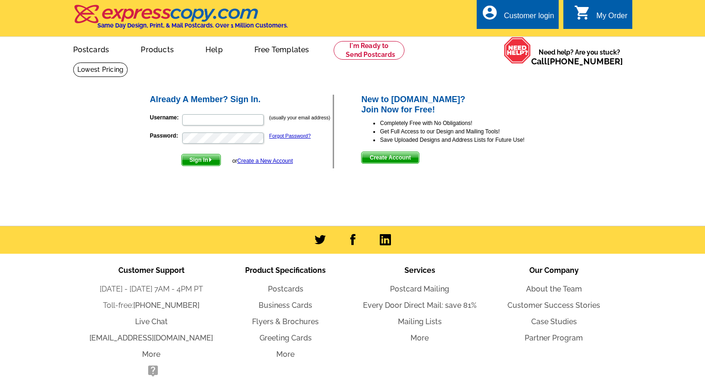 Image resolution: width=705 pixels, height=389 pixels. I want to click on span: Our Company, so click(554, 270).